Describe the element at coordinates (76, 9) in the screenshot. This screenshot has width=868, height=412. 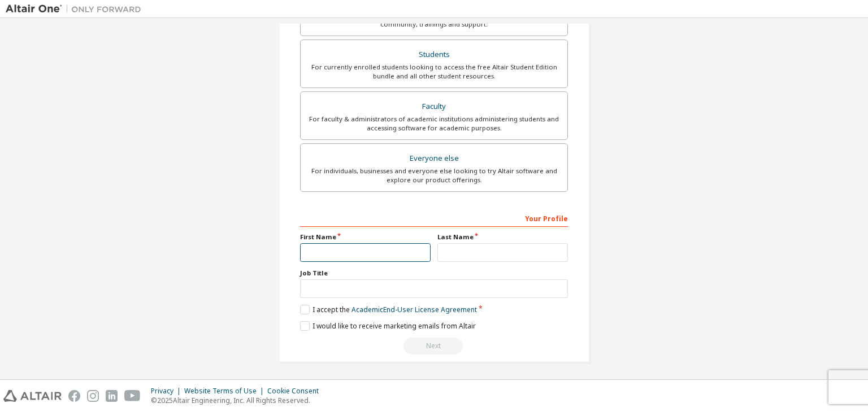
I see `img: Altair One` at that location.